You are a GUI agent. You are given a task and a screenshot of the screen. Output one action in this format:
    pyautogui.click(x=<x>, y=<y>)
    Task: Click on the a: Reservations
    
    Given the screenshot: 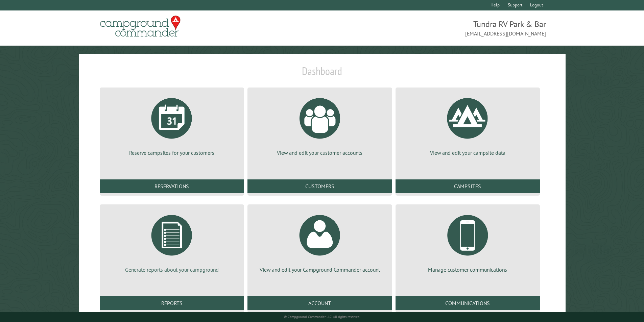 What is the action you would take?
    pyautogui.click(x=172, y=186)
    